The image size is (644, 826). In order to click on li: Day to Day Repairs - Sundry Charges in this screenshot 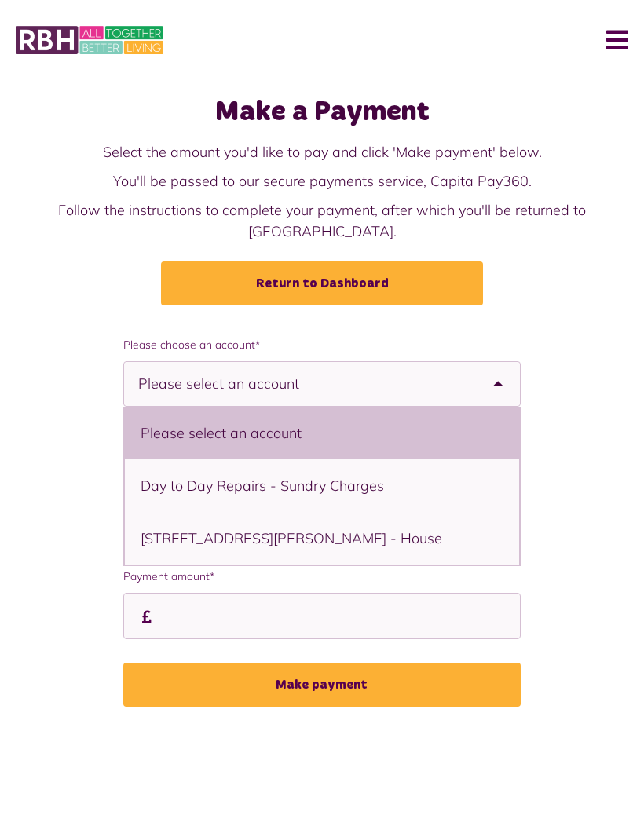, I will do `click(322, 486)`.